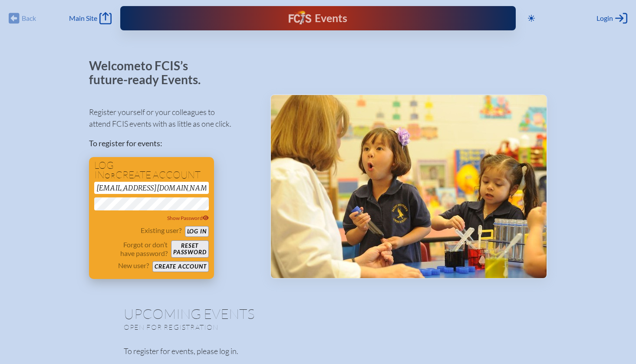 This screenshot has width=636, height=364. What do you see at coordinates (197, 232) in the screenshot?
I see `button: Log in` at bounding box center [197, 232].